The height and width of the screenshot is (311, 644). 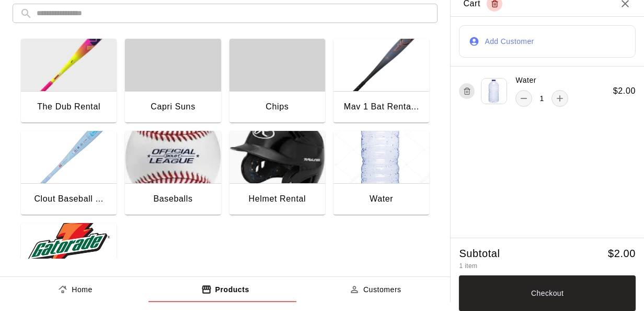 What do you see at coordinates (277, 82) in the screenshot?
I see `button: Chips` at bounding box center [277, 82].